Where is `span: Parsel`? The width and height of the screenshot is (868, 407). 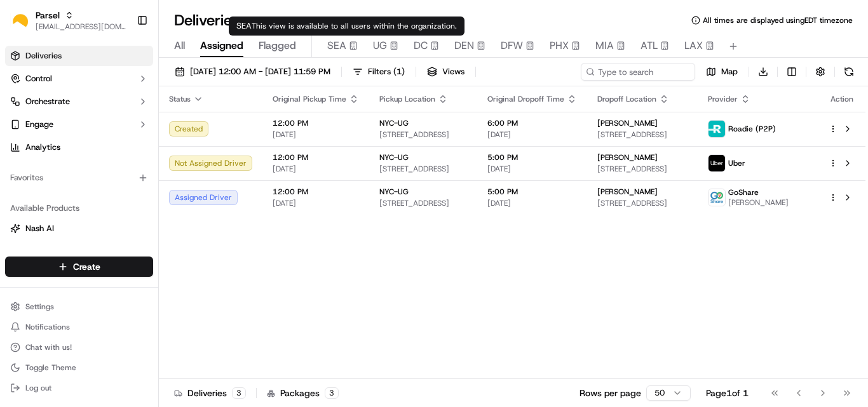 span: Parsel is located at coordinates (48, 15).